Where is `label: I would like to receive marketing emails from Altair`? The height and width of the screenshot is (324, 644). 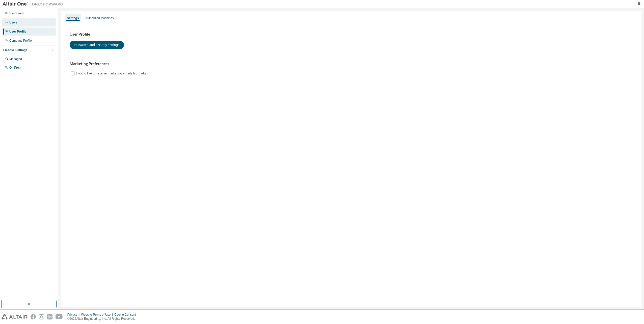 label: I would like to receive marketing emails from Altair is located at coordinates (113, 74).